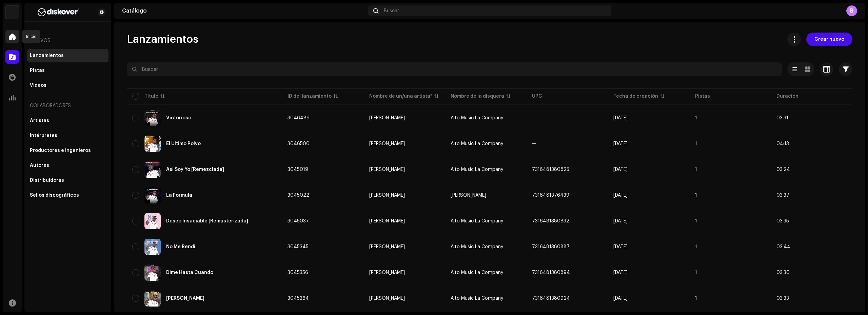 The height and width of the screenshot is (315, 868). I want to click on div: Productores e ingenieros, so click(61, 150).